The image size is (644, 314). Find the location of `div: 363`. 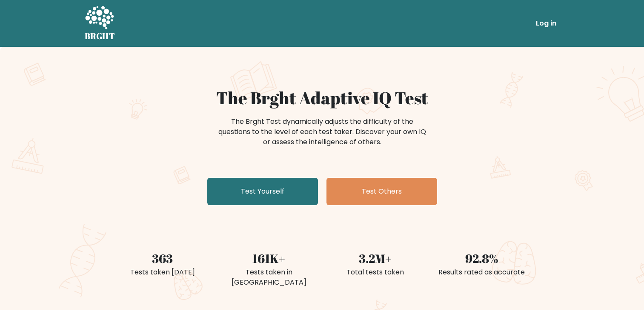

div: 363 is located at coordinates (162, 258).